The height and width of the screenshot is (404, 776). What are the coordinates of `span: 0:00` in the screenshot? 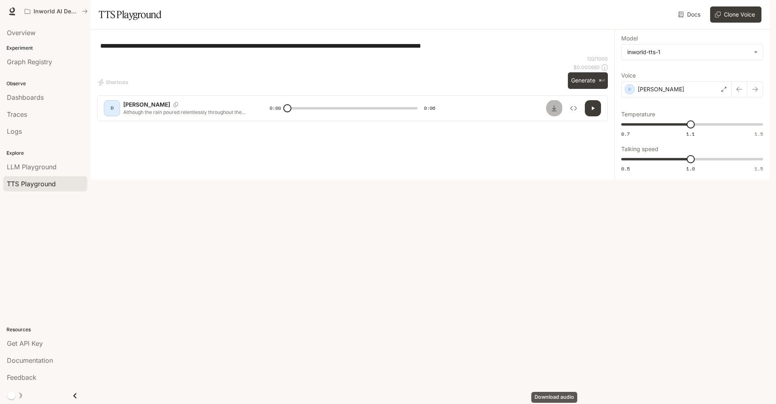 It's located at (275, 108).